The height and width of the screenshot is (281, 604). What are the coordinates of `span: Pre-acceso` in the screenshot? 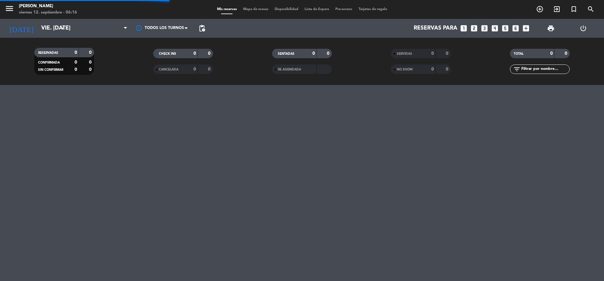 It's located at (344, 9).